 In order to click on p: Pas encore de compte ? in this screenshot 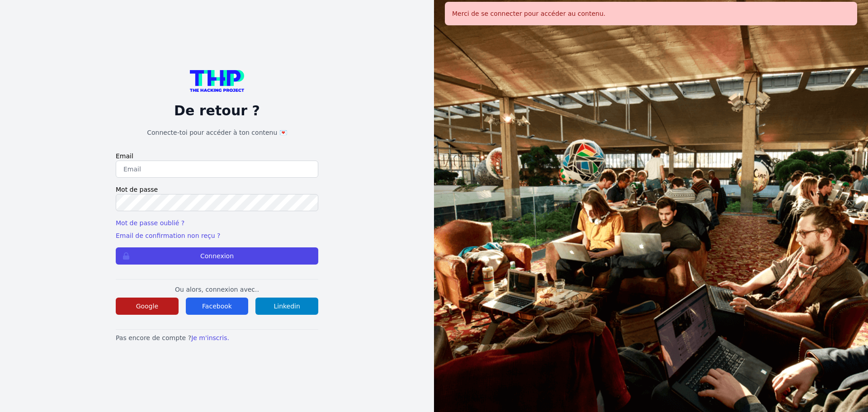, I will do `click(217, 338)`.